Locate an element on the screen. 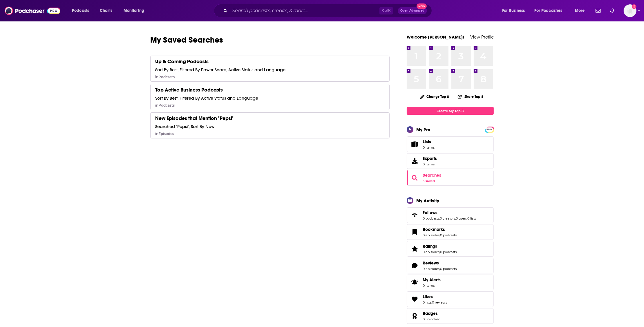  span: PRO is located at coordinates (490, 129).